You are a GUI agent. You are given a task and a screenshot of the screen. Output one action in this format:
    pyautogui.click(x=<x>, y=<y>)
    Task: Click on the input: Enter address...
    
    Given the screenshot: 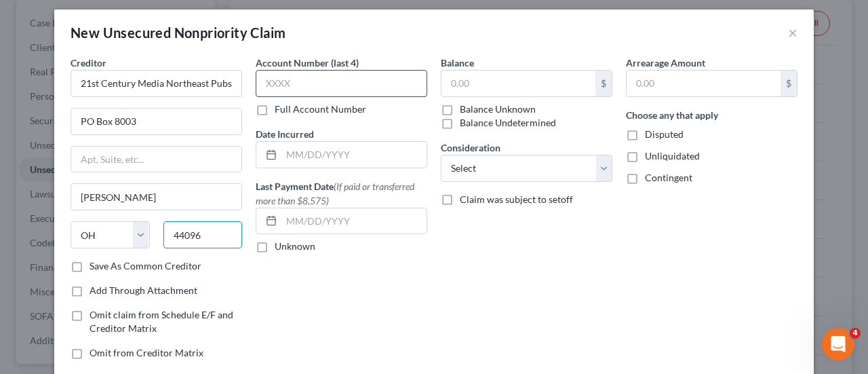 What is the action you would take?
    pyautogui.click(x=156, y=121)
    